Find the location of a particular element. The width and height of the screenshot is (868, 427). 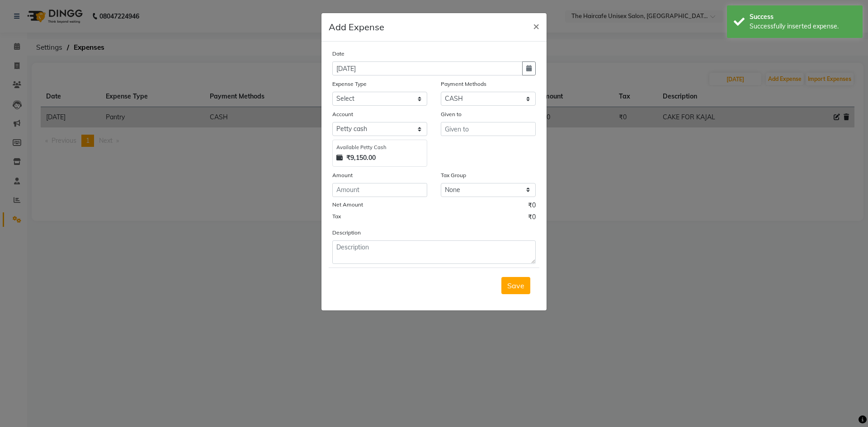

label: Net Amount is located at coordinates (347, 204).